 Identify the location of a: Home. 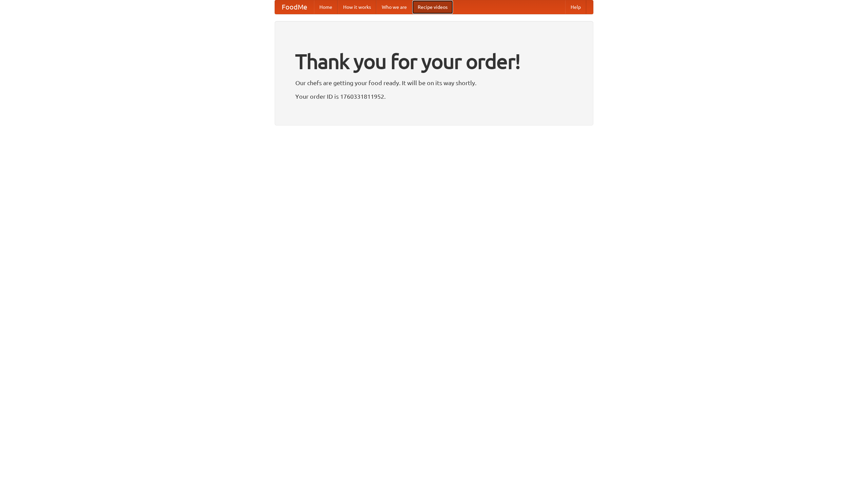
(326, 7).